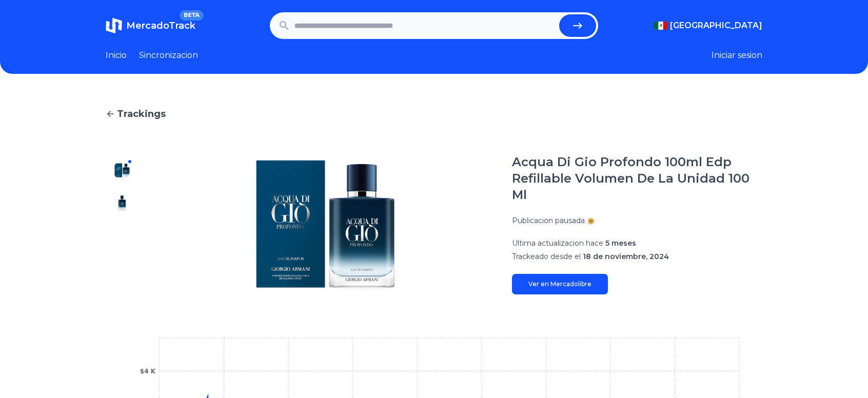  What do you see at coordinates (148, 372) in the screenshot?
I see `tspan: $4 K` at bounding box center [148, 372].